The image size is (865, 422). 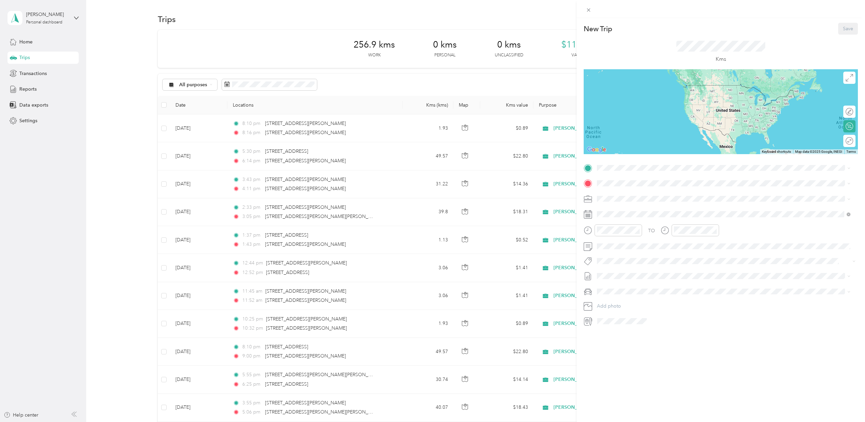 What do you see at coordinates (776, 152) in the screenshot?
I see `button: Keyboard shortcuts` at bounding box center [776, 152].